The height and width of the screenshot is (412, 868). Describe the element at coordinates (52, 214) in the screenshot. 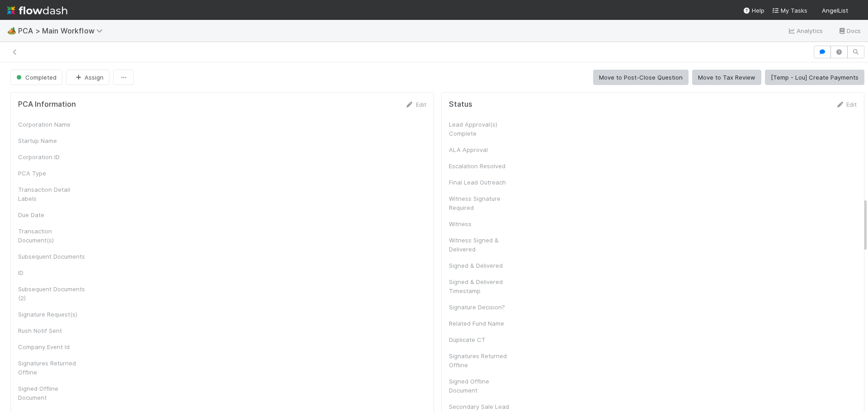

I see `div: Due Date` at that location.